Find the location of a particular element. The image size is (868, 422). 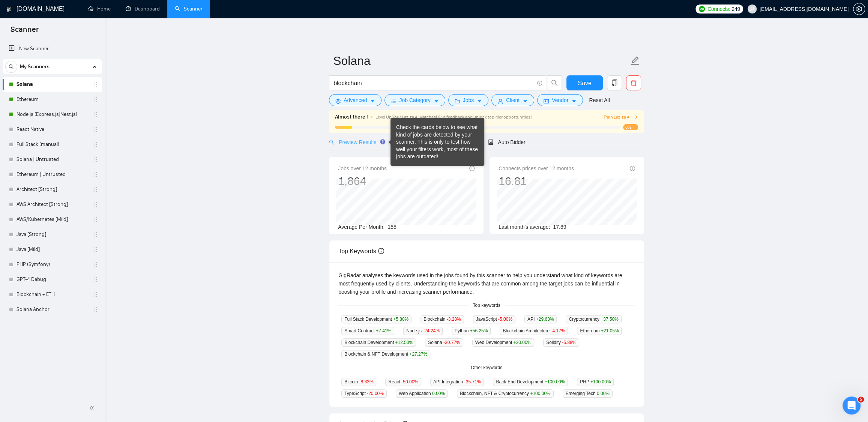

span: -20.00 % is located at coordinates (375, 393).